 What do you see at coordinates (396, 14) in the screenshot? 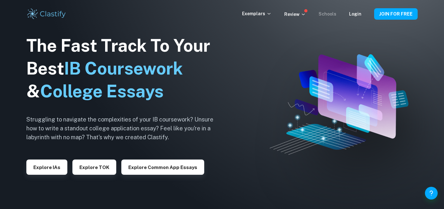
I see `a: JOIN FOR FREE` at bounding box center [396, 14].